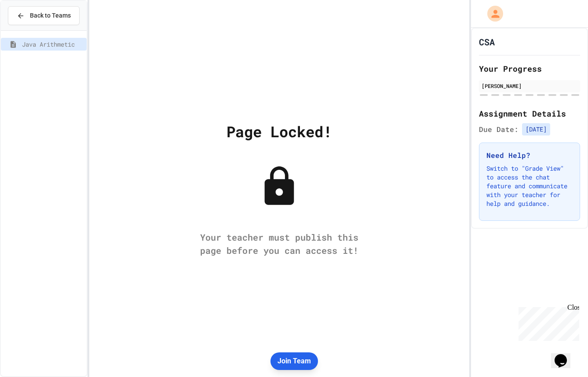  Describe the element at coordinates (279, 131) in the screenshot. I see `div: Page Locked!` at that location.